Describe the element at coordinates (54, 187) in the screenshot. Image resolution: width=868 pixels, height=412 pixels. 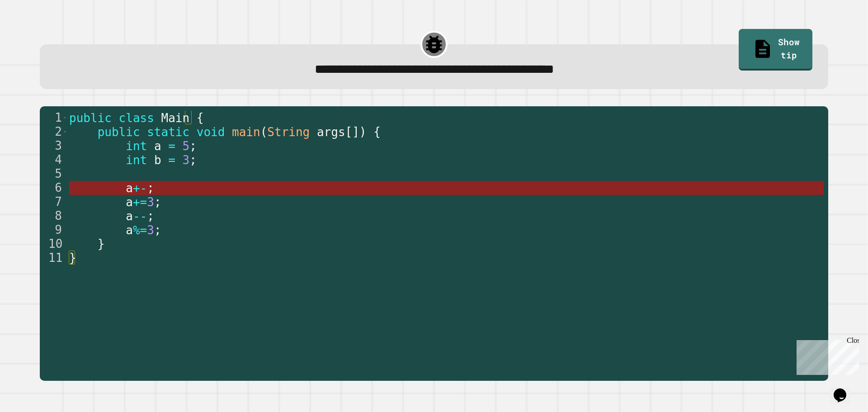
I see `div: 6` at that location.